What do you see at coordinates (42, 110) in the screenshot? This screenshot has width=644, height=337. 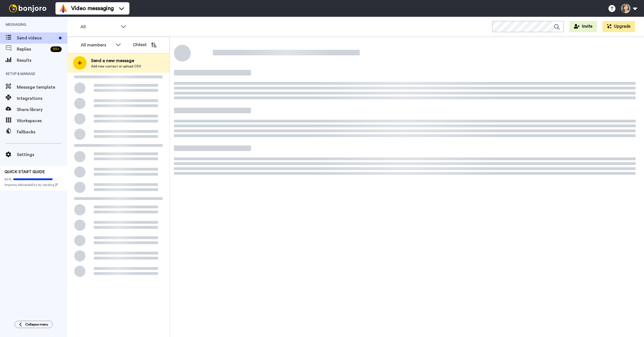 I see `span: Share library` at bounding box center [42, 110].